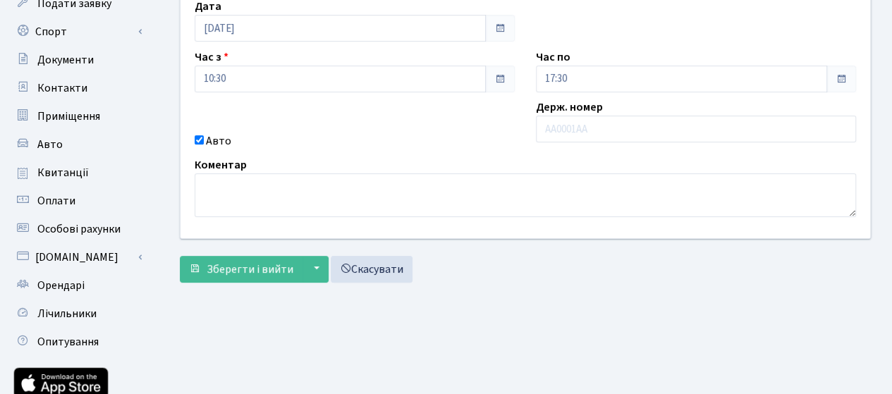  What do you see at coordinates (211, 57) in the screenshot?
I see `label: Час з` at bounding box center [211, 57].